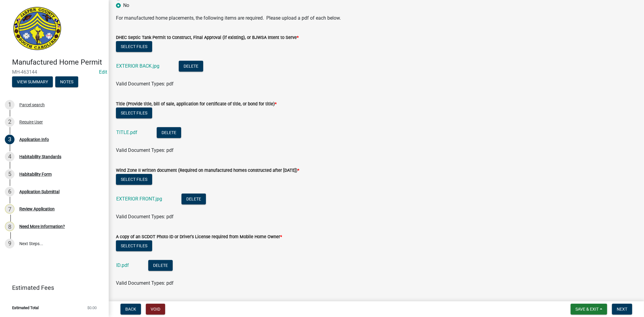 This screenshot has height=317, width=644. Describe the element at coordinates (31, 122) in the screenshot. I see `div: Require User` at that location.